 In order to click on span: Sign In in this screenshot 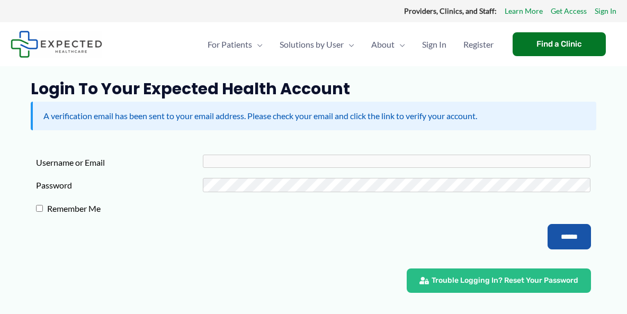, I will do `click(434, 44)`.